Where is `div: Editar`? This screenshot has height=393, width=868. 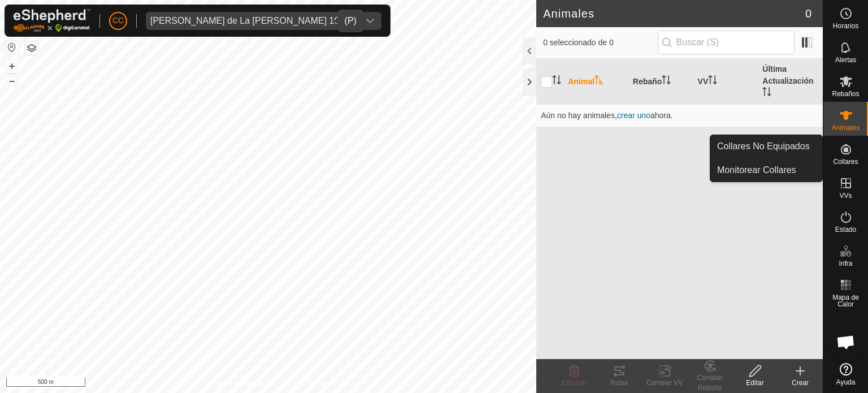 div: Editar is located at coordinates (755, 383).